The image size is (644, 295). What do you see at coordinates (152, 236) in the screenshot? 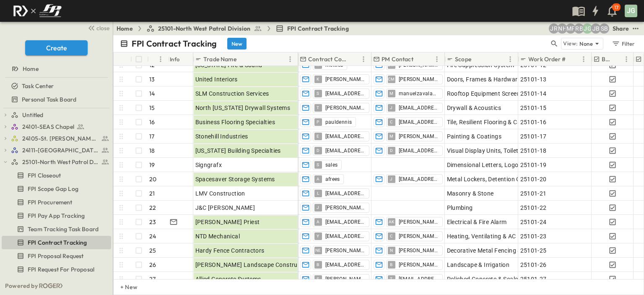
I see `p: 24` at bounding box center [152, 236].